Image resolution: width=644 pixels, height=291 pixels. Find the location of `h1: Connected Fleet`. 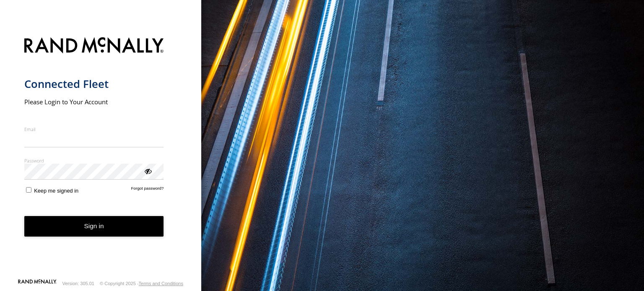

h1: Connected Fleet is located at coordinates (94, 84).